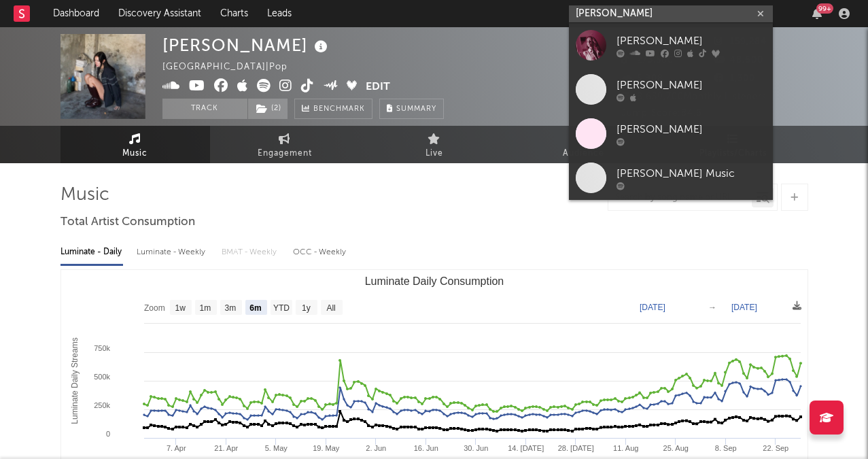 Image resolution: width=868 pixels, height=459 pixels. I want to click on span: Benchmark, so click(339, 109).